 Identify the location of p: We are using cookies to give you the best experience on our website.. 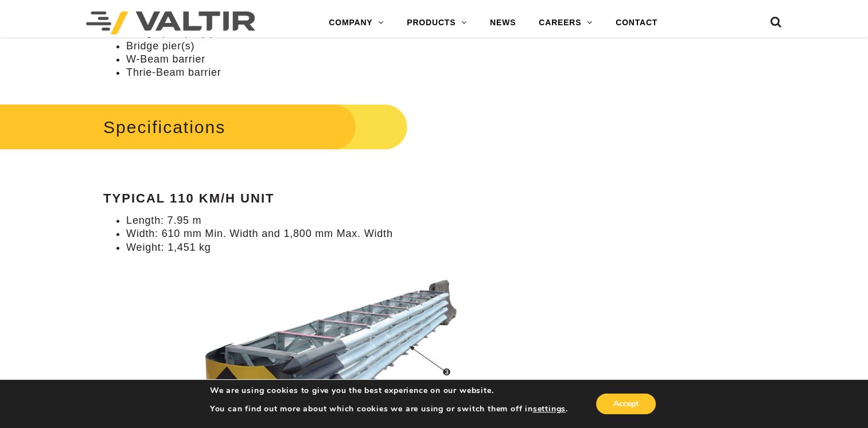
(389, 391).